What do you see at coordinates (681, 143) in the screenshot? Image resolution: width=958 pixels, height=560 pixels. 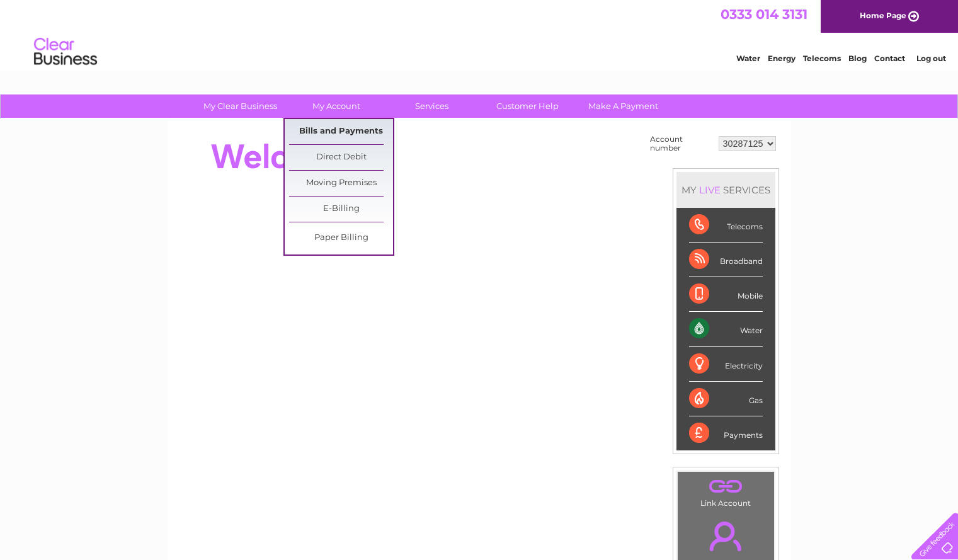 I see `td: Account number` at bounding box center [681, 143].